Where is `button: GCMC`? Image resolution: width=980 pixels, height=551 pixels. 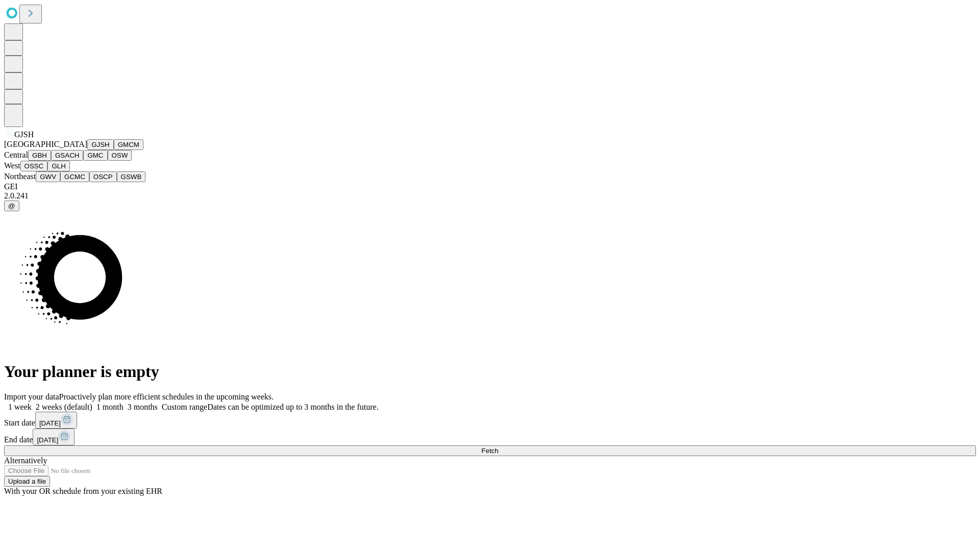 button: GCMC is located at coordinates (74, 177).